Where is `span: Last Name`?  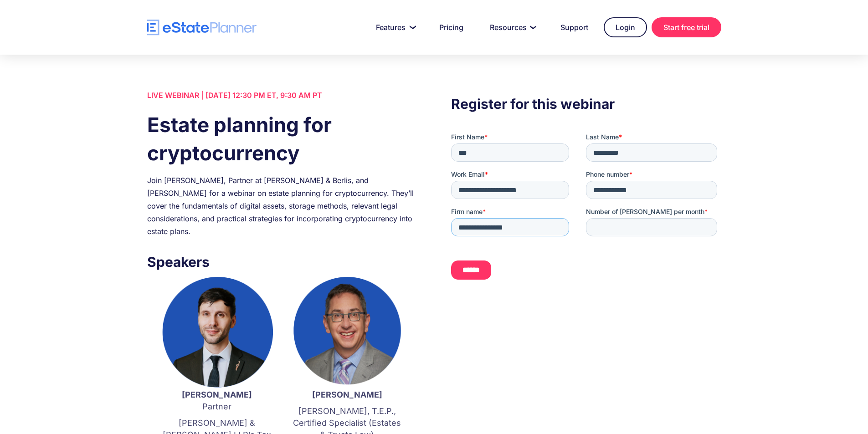
span: Last Name is located at coordinates (151, 4).